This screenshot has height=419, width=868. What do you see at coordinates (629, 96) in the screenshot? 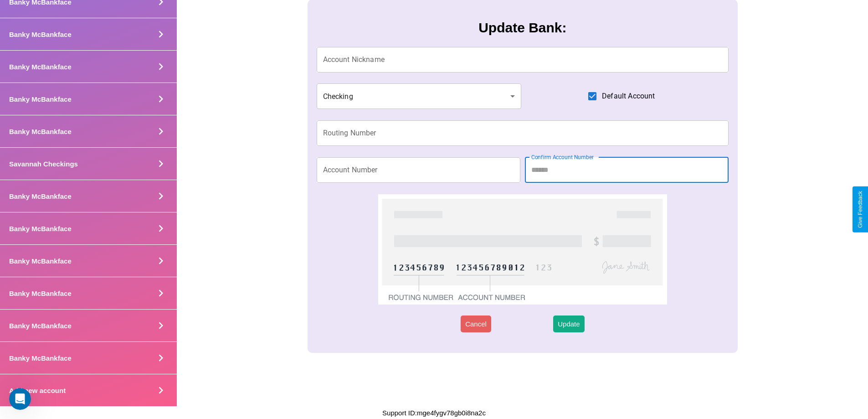
I see `span: Default Account` at bounding box center [629, 96].